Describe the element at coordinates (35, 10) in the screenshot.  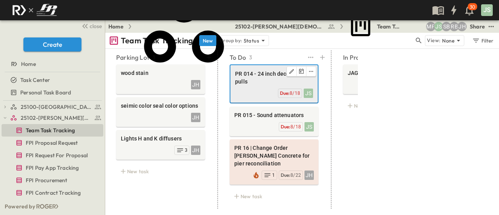
I see `img: c8d7d1ed905e502e8f77bf7063faec64e13b34fdb1f2bdd94b0e311fc34f8000.png` at that location.